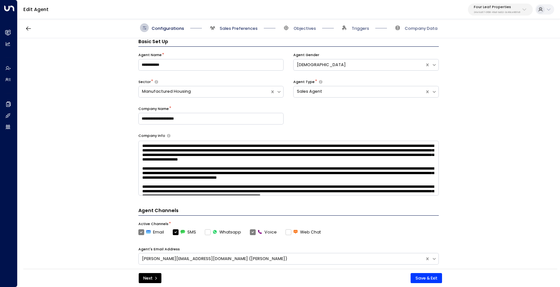  Describe the element at coordinates (360, 28) in the screenshot. I see `span: Triggers` at that location.